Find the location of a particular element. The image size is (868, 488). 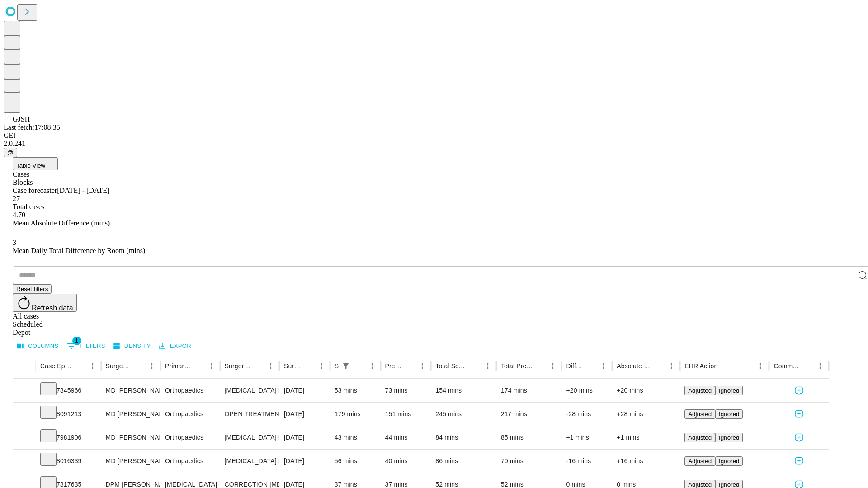

span: 3 is located at coordinates (14, 243).